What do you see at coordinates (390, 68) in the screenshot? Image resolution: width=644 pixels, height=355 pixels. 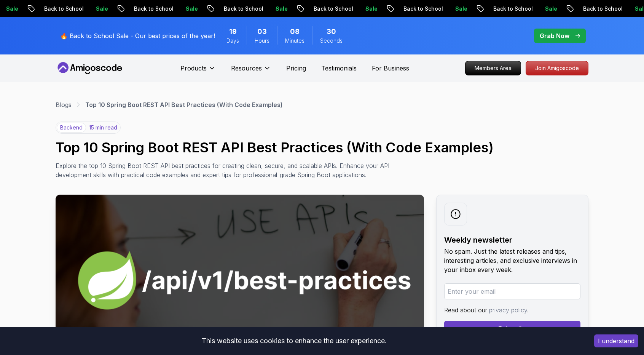 I see `p: For Business` at bounding box center [390, 68].